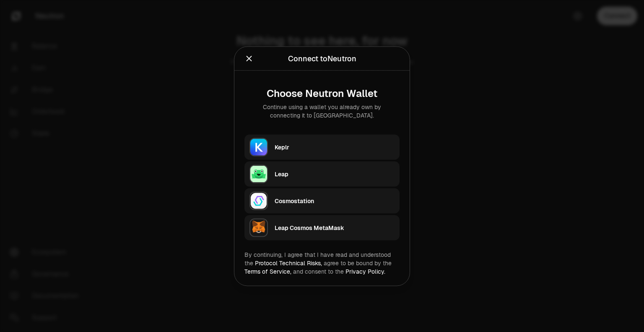  Describe the element at coordinates (249, 58) in the screenshot. I see `button: Close` at that location.